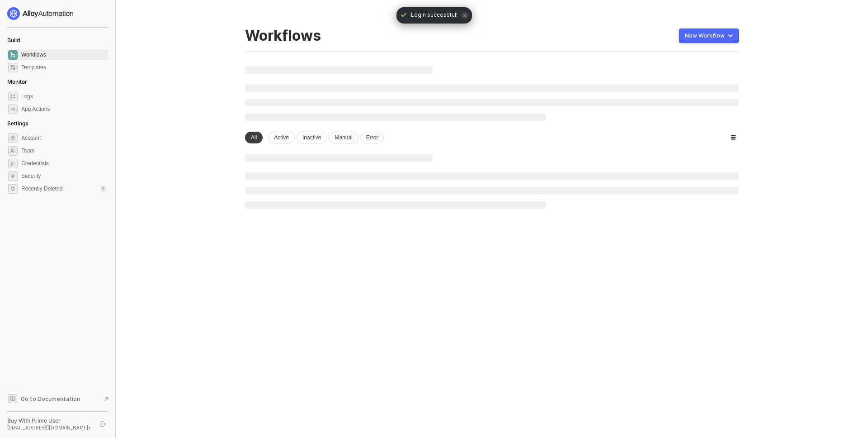 The image size is (868, 438). What do you see at coordinates (50, 398) in the screenshot?
I see `span: Go to Documentation` at bounding box center [50, 398].